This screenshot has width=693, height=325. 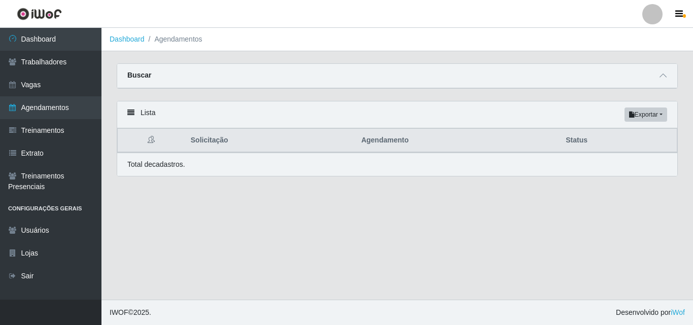 What do you see at coordinates (457, 140) in the screenshot?
I see `th: Agendamento` at bounding box center [457, 140].